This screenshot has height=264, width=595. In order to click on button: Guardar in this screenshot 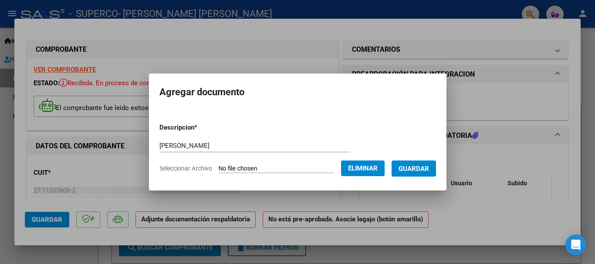, I will do `click(414, 168)`.